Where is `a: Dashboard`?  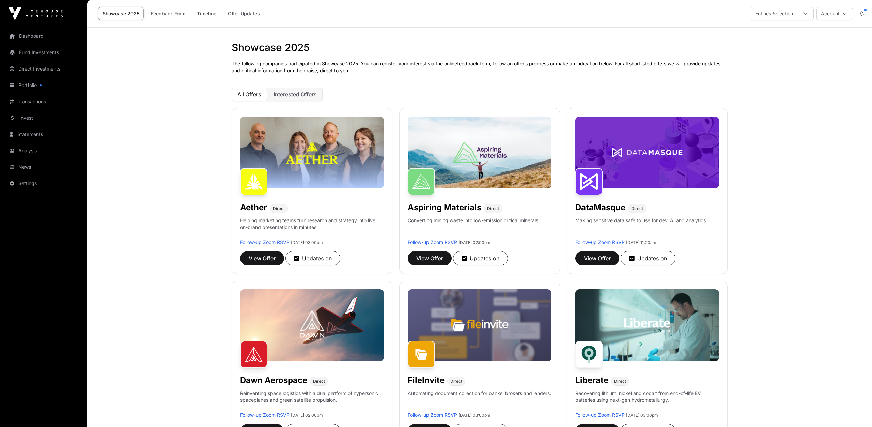 a: Dashboard is located at coordinates (44, 36).